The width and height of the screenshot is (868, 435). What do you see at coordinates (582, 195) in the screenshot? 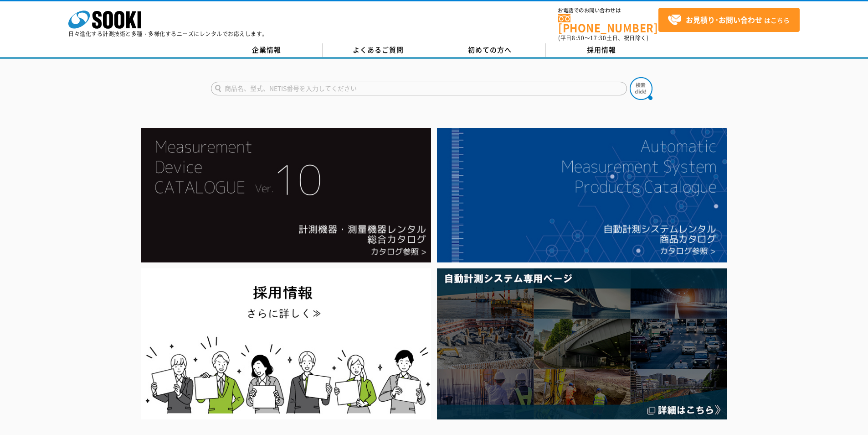
I see `img: 自動計測システムカタログ` at bounding box center [582, 195].